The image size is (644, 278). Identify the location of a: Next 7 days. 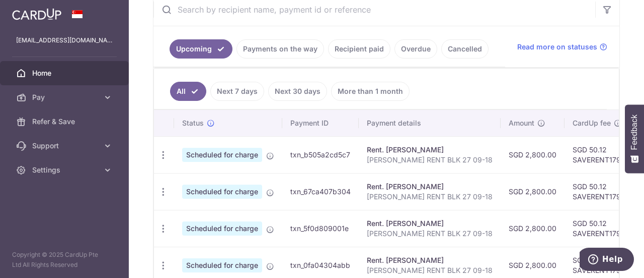
(237, 91).